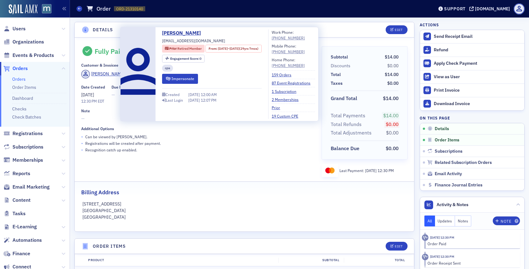  What do you see at coordinates (130, 9) in the screenshot?
I see `span: ORD-21310140` at bounding box center [130, 9].